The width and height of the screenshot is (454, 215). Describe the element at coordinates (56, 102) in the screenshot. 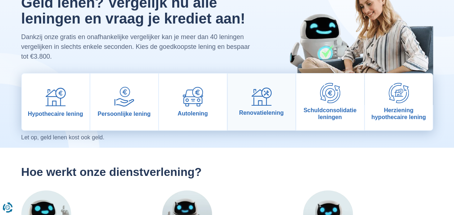

I see `a: Hypothecaire lening` at that location.